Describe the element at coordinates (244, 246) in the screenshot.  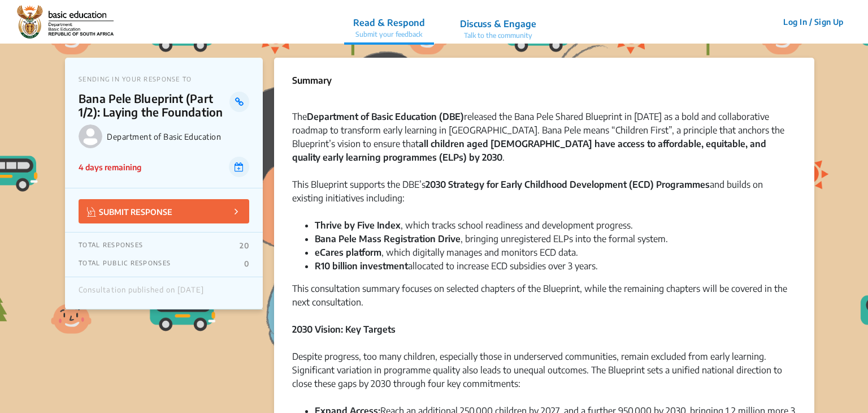
I see `p: 20` at that location.